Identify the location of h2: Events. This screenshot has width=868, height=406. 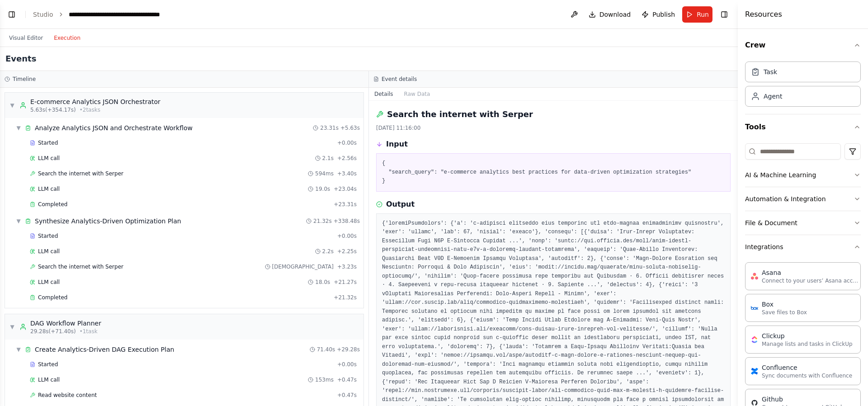
(21, 58).